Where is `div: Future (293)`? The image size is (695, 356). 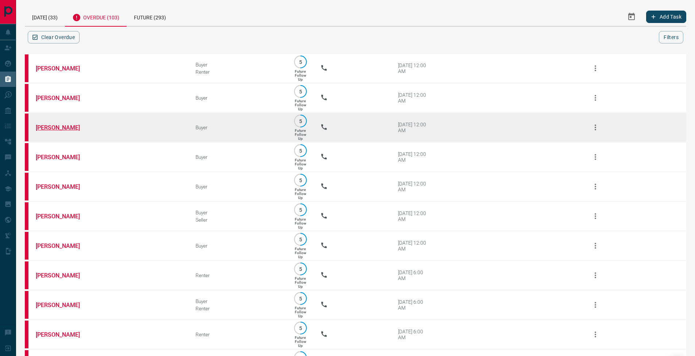
div: Future (293) is located at coordinates (150, 16).